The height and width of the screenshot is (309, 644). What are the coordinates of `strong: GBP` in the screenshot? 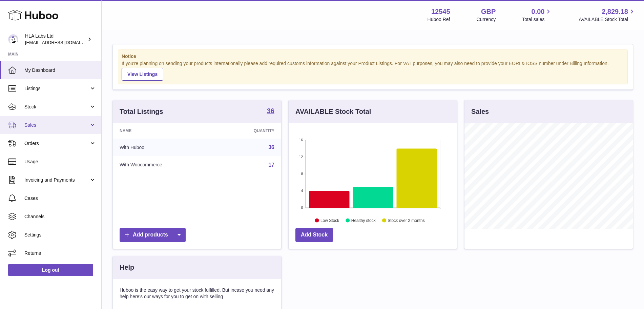 It's located at (489, 12).